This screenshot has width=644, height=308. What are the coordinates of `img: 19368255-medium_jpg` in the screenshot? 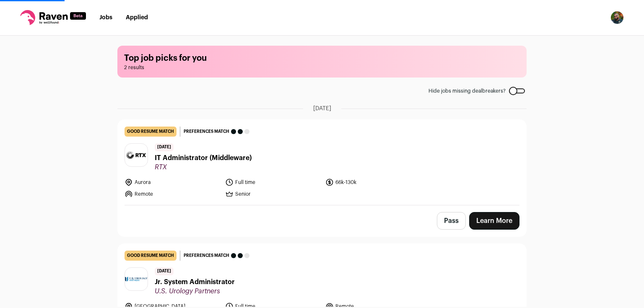 It's located at (617, 17).